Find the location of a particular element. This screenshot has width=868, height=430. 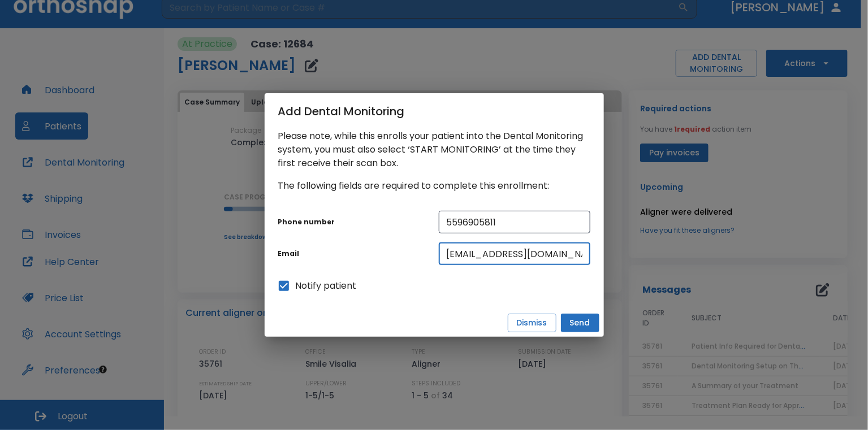

span: Notify patient is located at coordinates (326, 286).